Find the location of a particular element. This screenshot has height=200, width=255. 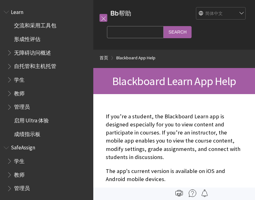

span: 自托管和主机托管 is located at coordinates (35, 65).